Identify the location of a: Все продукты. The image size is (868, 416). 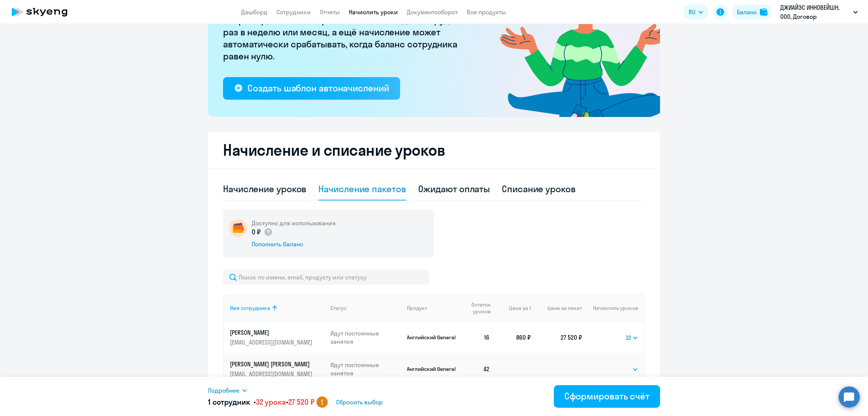
(486, 12).